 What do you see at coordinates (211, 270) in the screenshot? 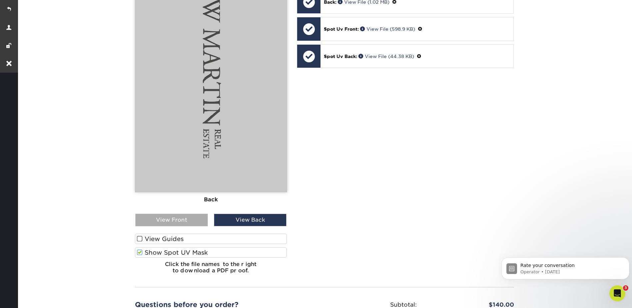
I see `h6: Click the file names to the right to download a PDF proof.` at bounding box center [211, 270].